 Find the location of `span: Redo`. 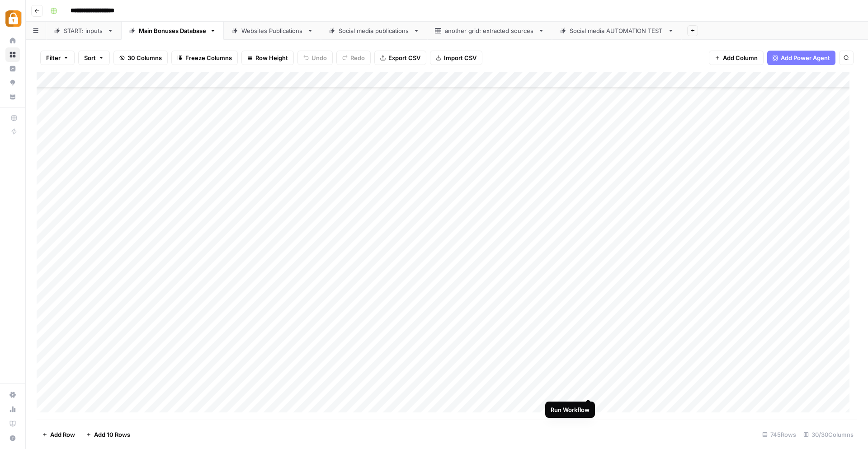

span: Redo is located at coordinates (358, 58).